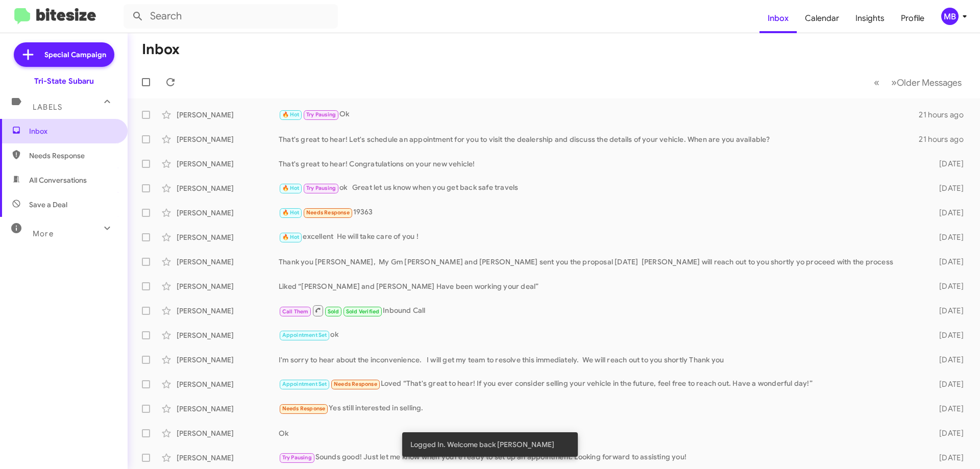 The width and height of the screenshot is (980, 469). Describe the element at coordinates (601, 359) in the screenshot. I see `div: I'm sorry to hear about the inconvenience. I will get my team to resolve this immediately. We wil...` at that location.